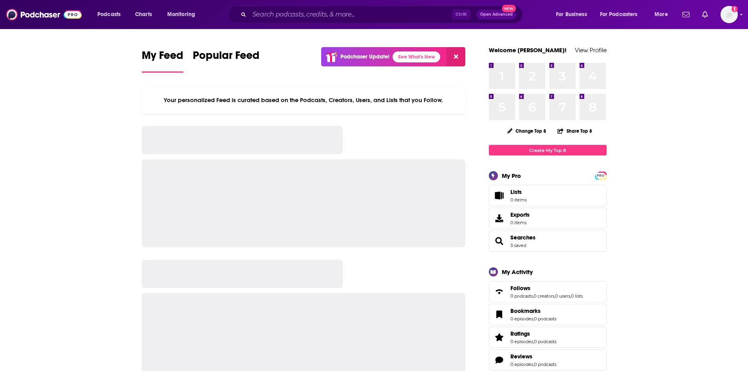 Image resolution: width=748 pixels, height=371 pixels. What do you see at coordinates (563, 296) in the screenshot?
I see `a: 0 users` at bounding box center [563, 296].